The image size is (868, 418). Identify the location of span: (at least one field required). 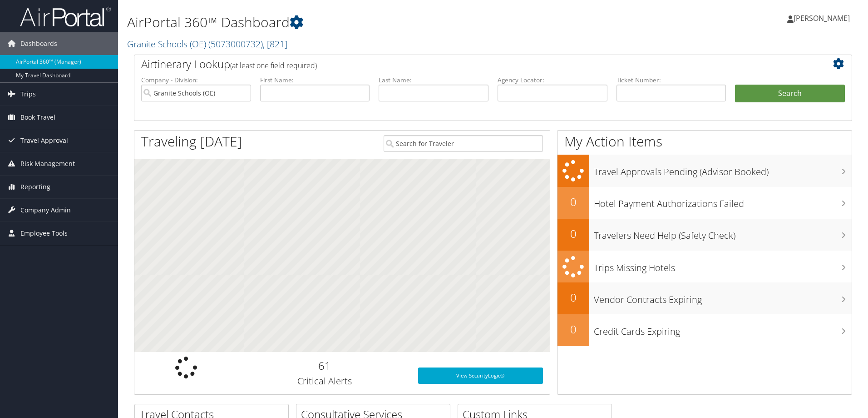
(273, 65).